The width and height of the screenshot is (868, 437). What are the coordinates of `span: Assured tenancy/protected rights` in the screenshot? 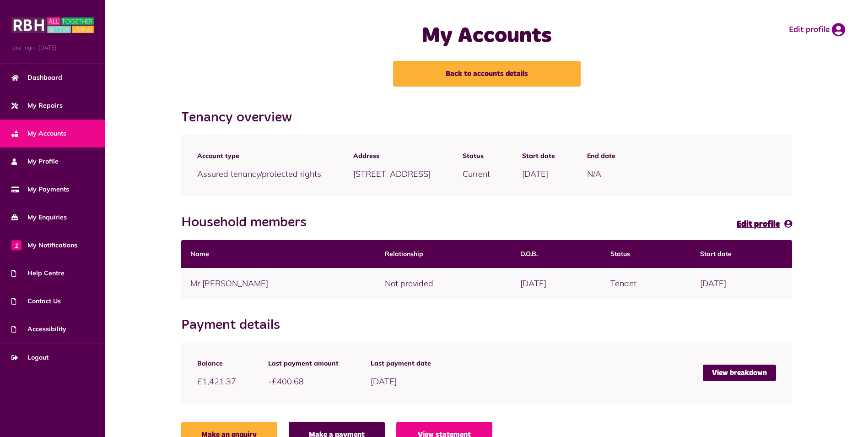 It's located at (259, 174).